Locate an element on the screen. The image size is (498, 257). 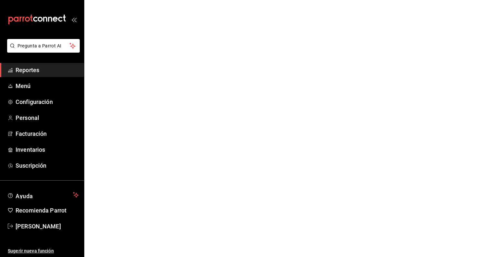
span: Facturación is located at coordinates (47, 133).